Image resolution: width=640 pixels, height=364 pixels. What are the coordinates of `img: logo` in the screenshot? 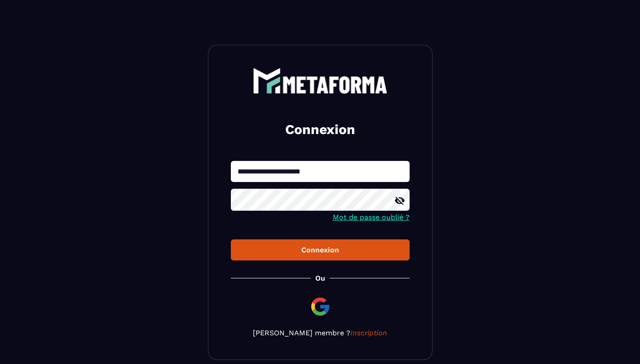 It's located at (320, 81).